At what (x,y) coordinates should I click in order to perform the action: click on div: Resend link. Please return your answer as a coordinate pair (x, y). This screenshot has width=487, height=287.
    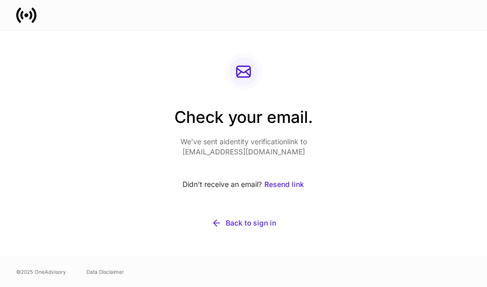
    Looking at the image, I should click on (284, 184).